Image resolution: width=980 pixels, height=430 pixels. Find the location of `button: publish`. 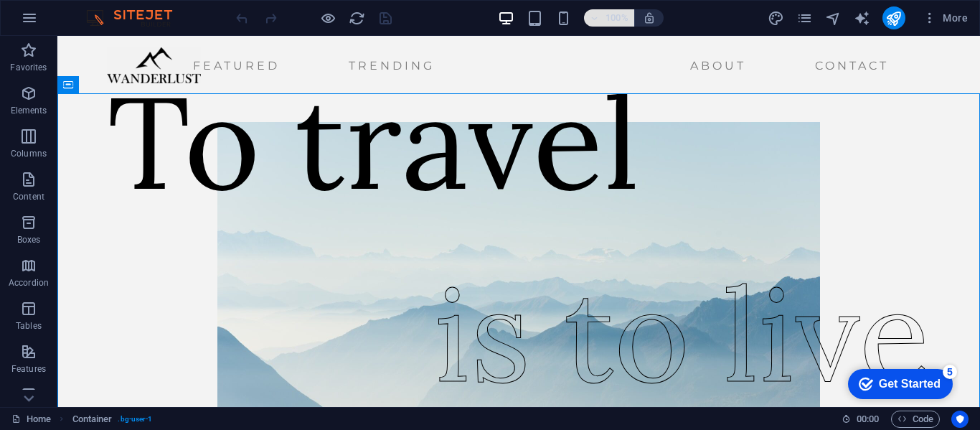

button: publish is located at coordinates (894, 18).